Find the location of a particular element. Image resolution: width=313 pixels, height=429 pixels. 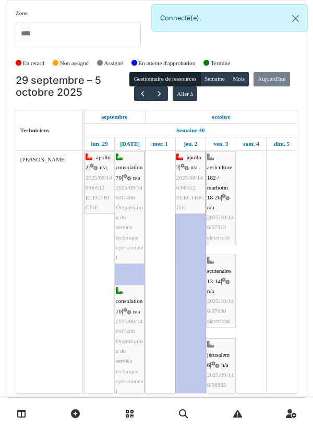

label: Zone is located at coordinates (21, 13).